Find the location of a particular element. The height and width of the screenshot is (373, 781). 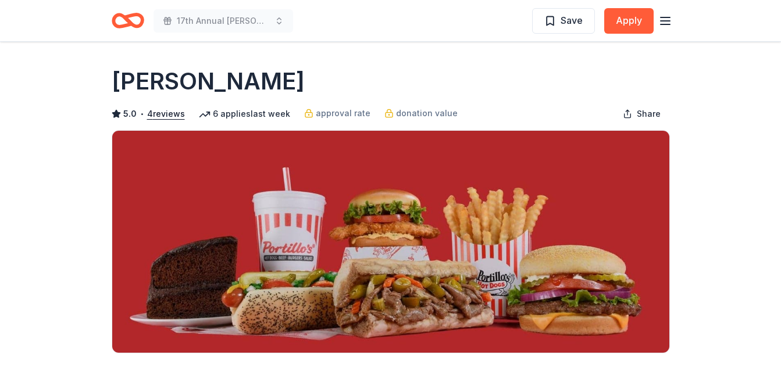

button: Share is located at coordinates (641, 114).